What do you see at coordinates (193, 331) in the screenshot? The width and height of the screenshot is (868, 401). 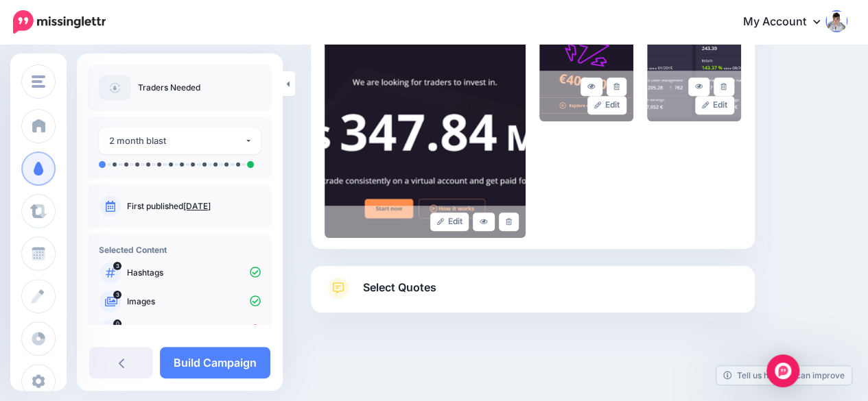 I see `p: Quotes` at bounding box center [193, 331].